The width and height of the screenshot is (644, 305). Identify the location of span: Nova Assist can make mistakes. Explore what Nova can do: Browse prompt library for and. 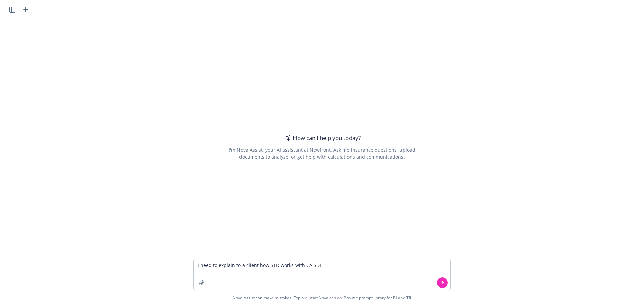
(322, 298).